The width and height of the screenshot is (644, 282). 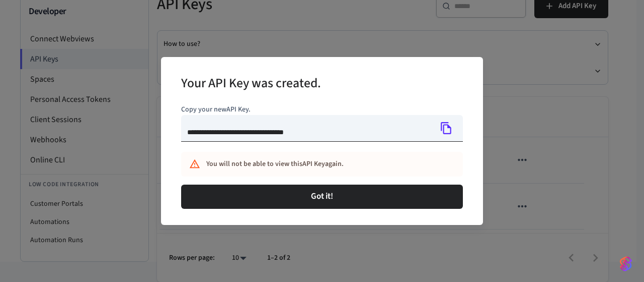 What do you see at coordinates (322, 109) in the screenshot?
I see `p: Copy your new API Key .` at bounding box center [322, 109].